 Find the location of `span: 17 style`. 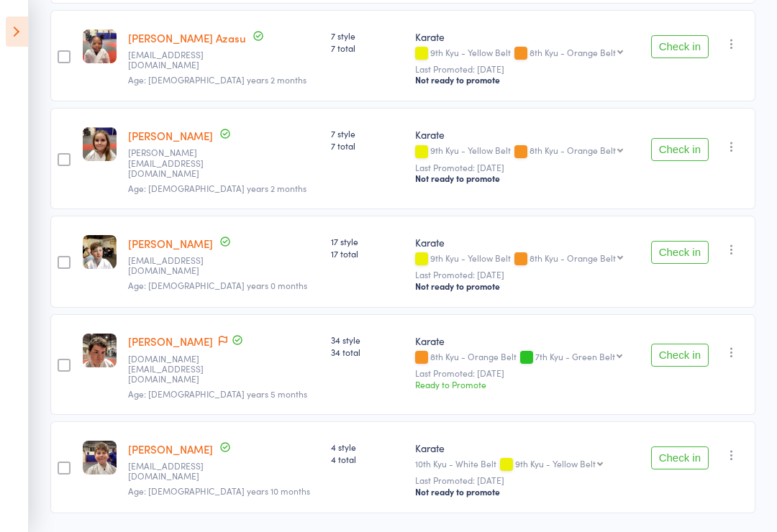

span: 17 style is located at coordinates (367, 241).